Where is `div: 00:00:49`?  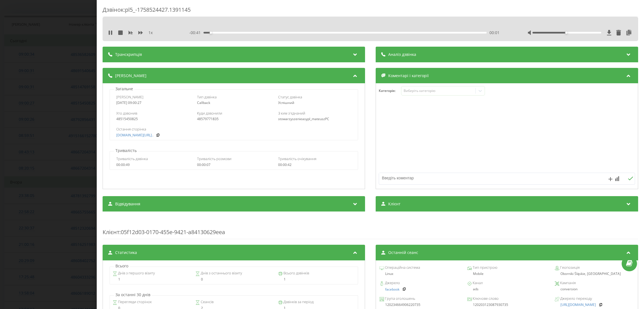 div: 00:00:49 is located at coordinates (153, 165).